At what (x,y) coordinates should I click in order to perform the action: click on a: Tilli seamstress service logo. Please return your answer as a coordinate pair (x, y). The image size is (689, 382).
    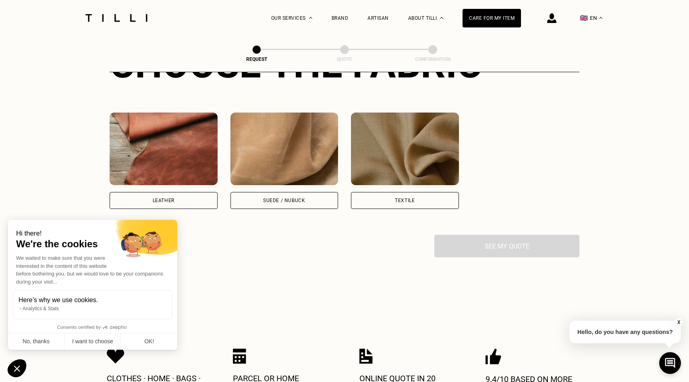
    Looking at the image, I should click on (117, 18).